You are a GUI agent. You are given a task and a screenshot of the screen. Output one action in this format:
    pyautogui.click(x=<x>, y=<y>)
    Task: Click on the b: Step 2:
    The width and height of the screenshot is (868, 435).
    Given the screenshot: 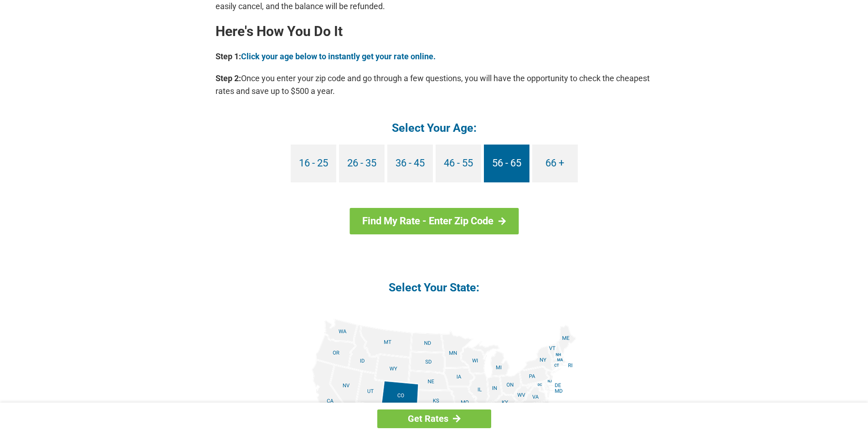 What is the action you would take?
    pyautogui.click(x=228, y=78)
    